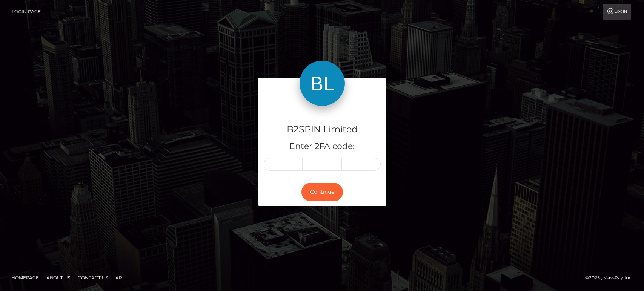 The image size is (644, 291). I want to click on a: Login Page, so click(26, 11).